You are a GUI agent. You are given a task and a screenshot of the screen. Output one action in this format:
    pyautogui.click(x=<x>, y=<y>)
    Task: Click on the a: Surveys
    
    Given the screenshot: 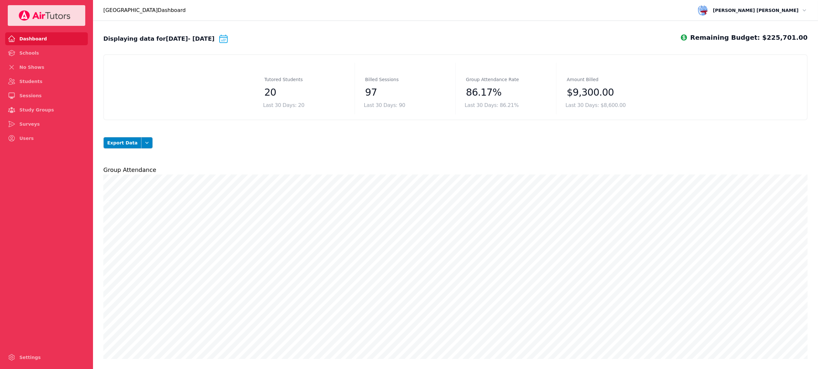 What is the action you would take?
    pyautogui.click(x=46, y=124)
    